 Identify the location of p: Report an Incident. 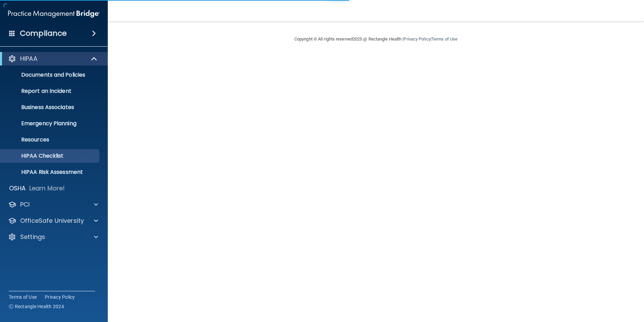
(50, 91).